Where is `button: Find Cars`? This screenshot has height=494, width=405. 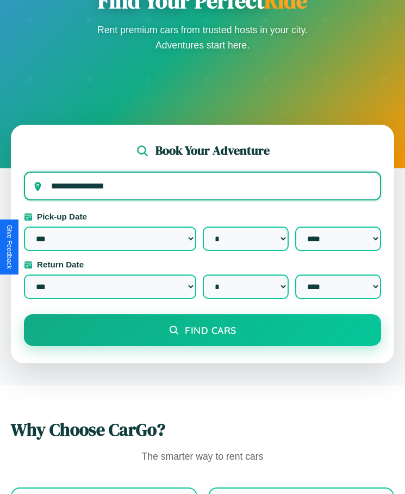
button: Find Cars is located at coordinates (202, 330).